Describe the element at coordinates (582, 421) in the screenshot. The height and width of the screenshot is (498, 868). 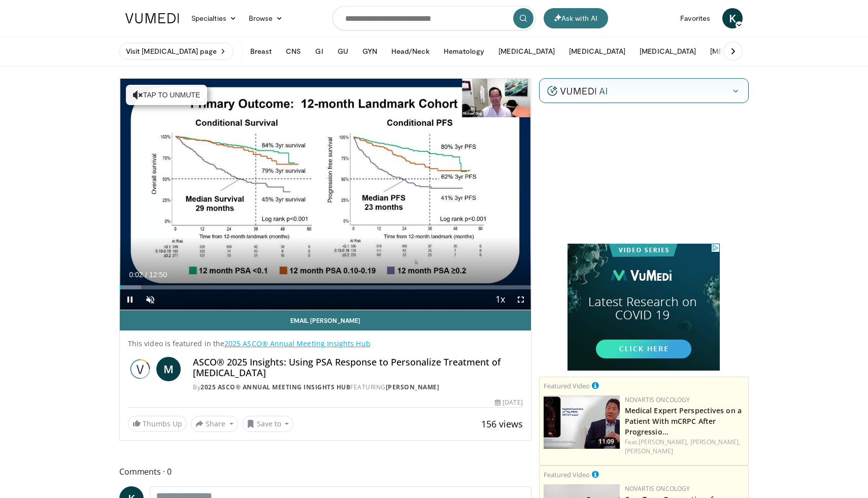
I see `a: 11:09` at that location.